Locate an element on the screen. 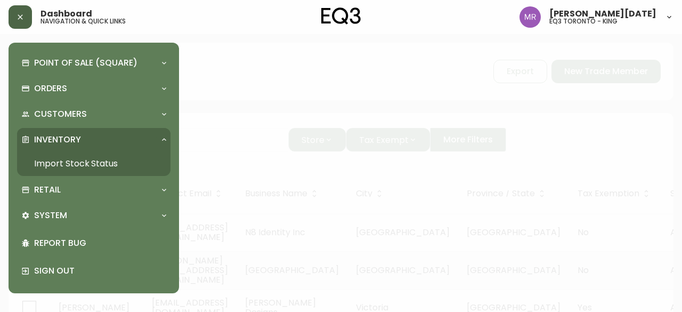 The image size is (682, 312). p: Retail is located at coordinates (47, 190).